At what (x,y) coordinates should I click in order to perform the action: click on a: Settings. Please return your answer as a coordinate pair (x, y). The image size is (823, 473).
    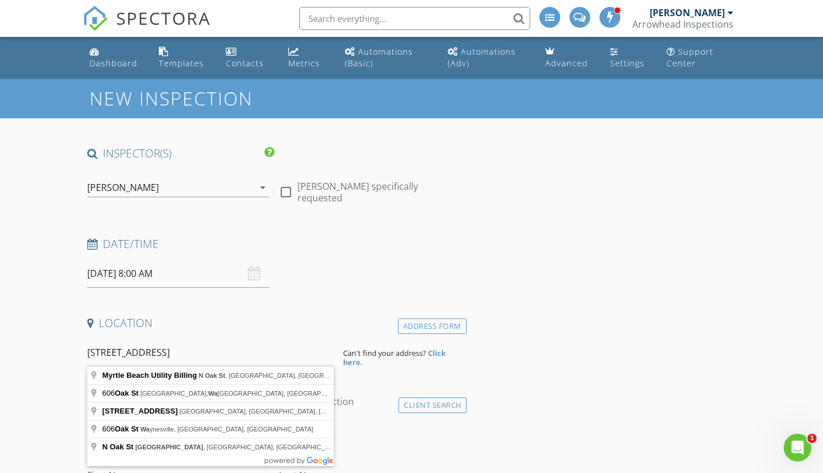
    Looking at the image, I should click on (629, 58).